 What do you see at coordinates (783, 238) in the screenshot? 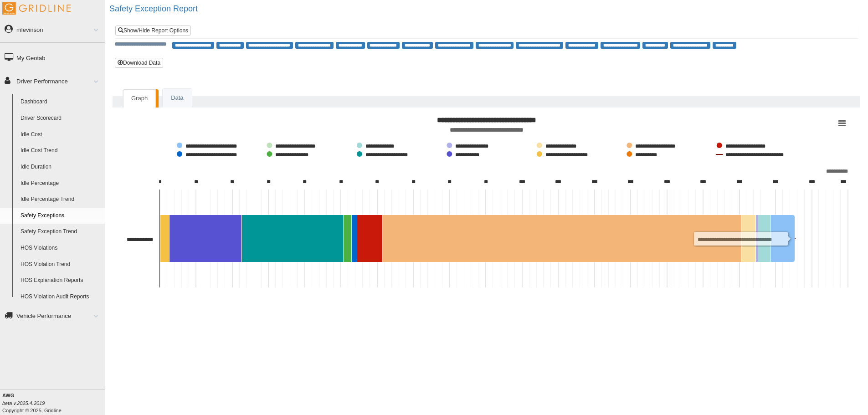
I see `path: All Vehicles, 665. Backing Up When Leaving.` at bounding box center [783, 238].